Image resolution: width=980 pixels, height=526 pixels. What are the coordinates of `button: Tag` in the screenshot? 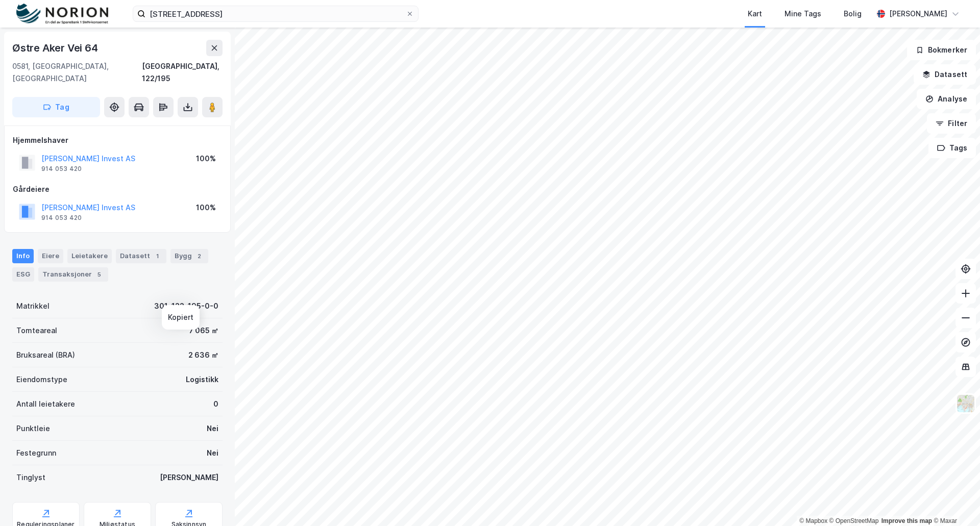 It's located at (56, 107).